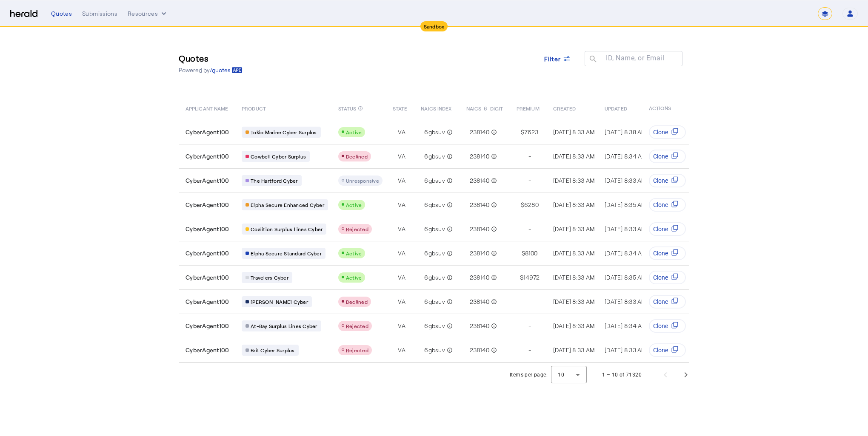 The height and width of the screenshot is (436, 868). Describe the element at coordinates (273, 350) in the screenshot. I see `span: Brit Cyber Surplus` at that location.